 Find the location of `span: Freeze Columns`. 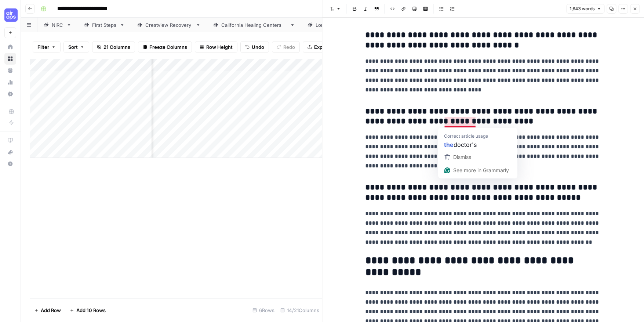

span: Freeze Columns is located at coordinates (168, 47).